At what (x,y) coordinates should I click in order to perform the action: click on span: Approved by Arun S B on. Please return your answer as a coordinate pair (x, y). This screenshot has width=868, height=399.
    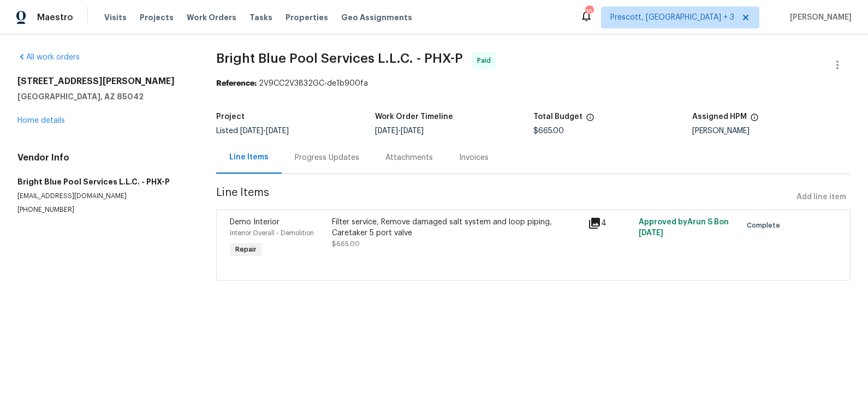
    Looking at the image, I should click on (683, 227).